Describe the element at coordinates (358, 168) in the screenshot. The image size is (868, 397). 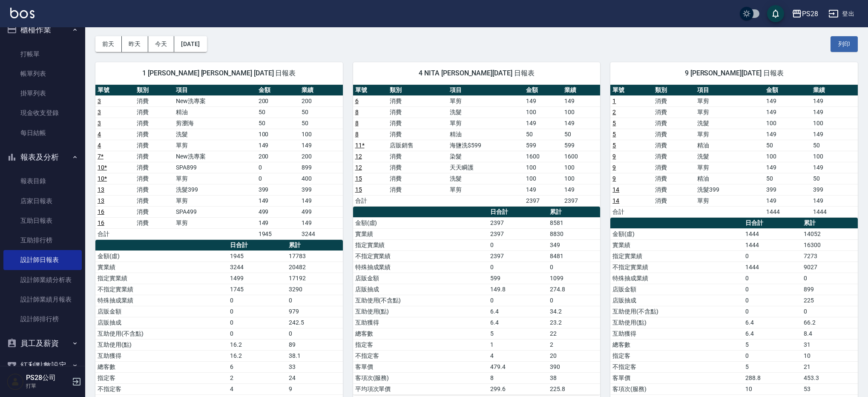
I see `a: 12` at that location.